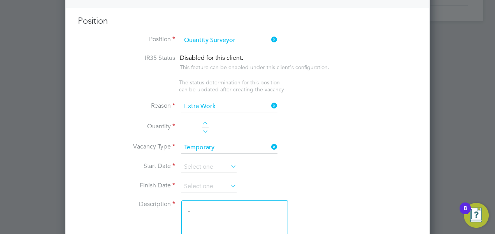 The image size is (495, 234). What do you see at coordinates (126, 39) in the screenshot?
I see `label: Position` at bounding box center [126, 39].